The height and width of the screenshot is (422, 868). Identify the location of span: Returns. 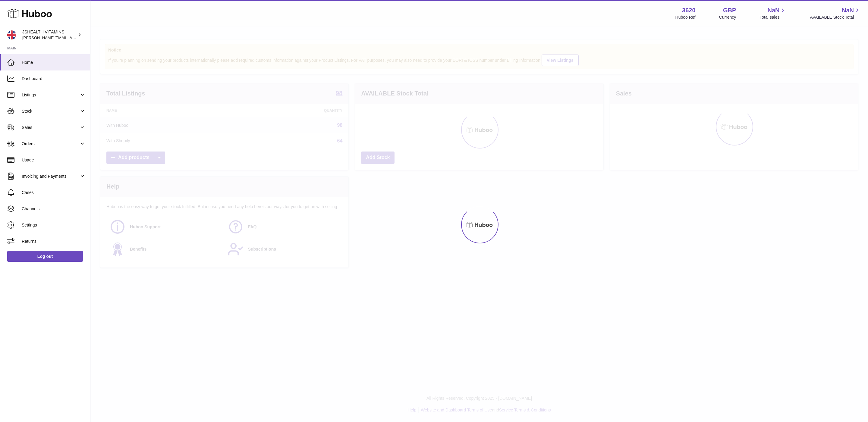
(54, 241).